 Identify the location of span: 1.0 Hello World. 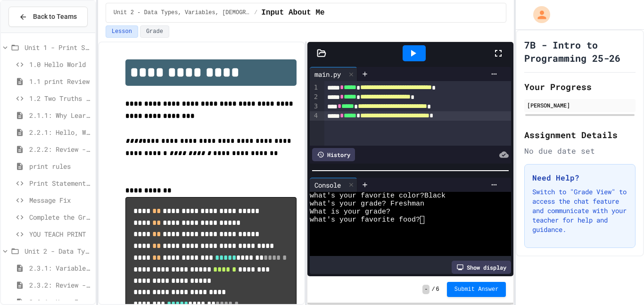
(60, 64).